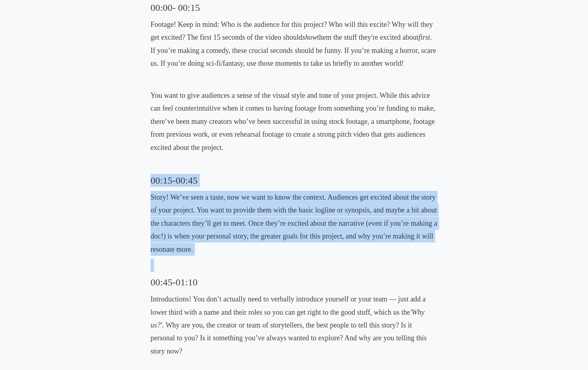 Image resolution: width=588 pixels, height=370 pixels. What do you see at coordinates (294, 121) in the screenshot?
I see `p: You want to give audiences a sense of the visual style and tone of your project. While this advic...` at bounding box center [294, 121].